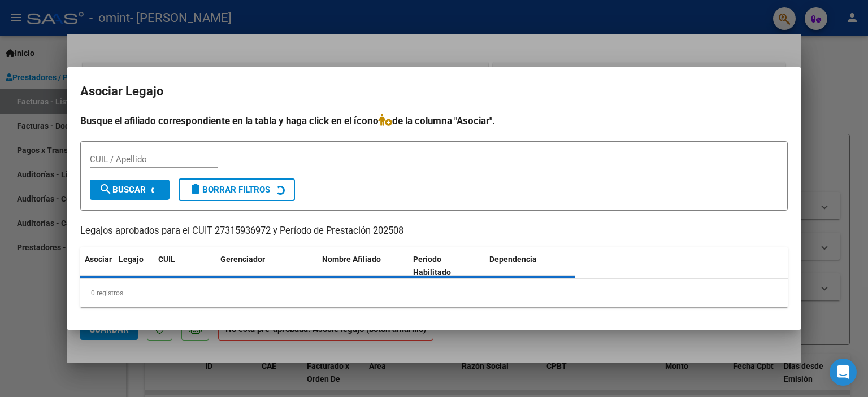 The height and width of the screenshot is (397, 868). Describe the element at coordinates (167, 259) in the screenshot. I see `span: CUIL` at that location.